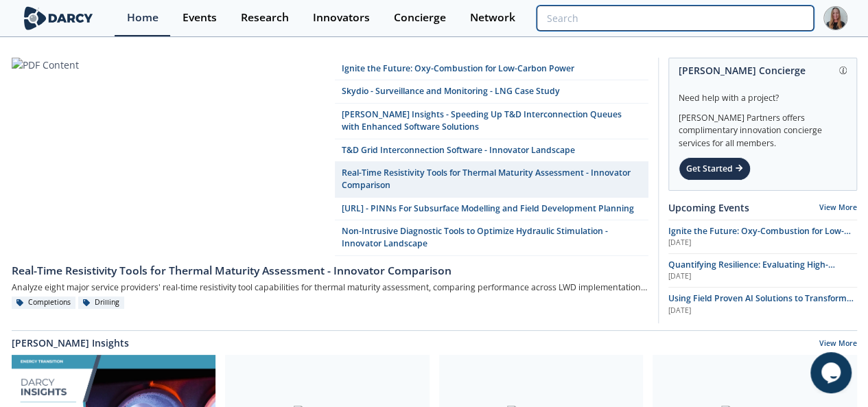 The width and height of the screenshot is (868, 407). I want to click on div: Concierge, so click(420, 18).